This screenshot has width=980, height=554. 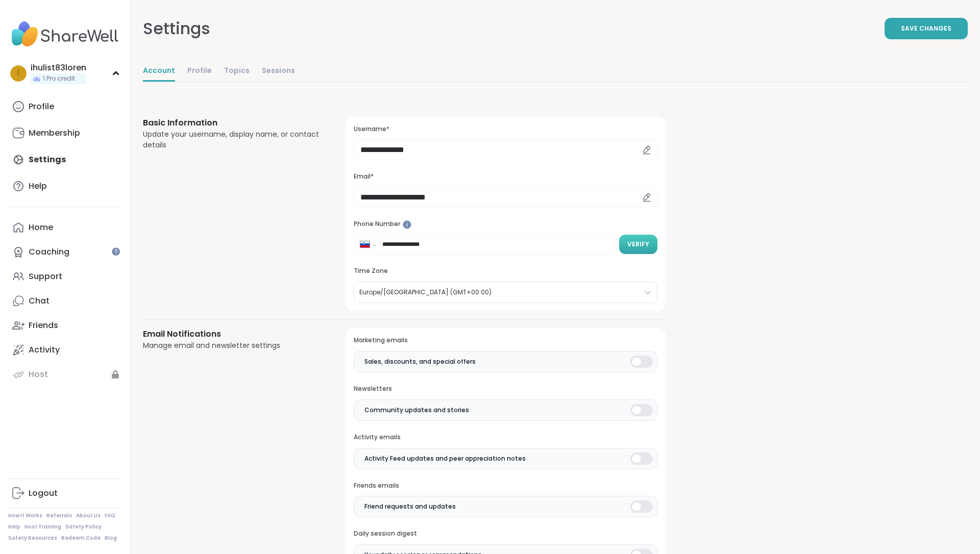 What do you see at coordinates (41, 228) in the screenshot?
I see `div: Home` at bounding box center [41, 228].